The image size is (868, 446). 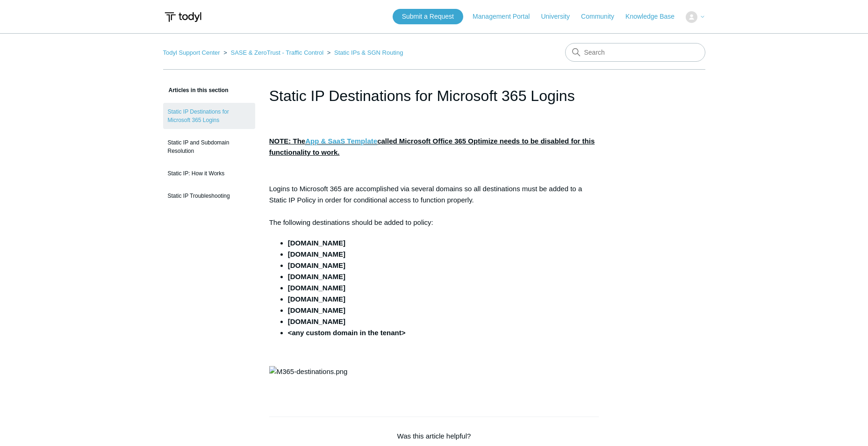 What do you see at coordinates (635, 52) in the screenshot?
I see `input: Search` at bounding box center [635, 52].